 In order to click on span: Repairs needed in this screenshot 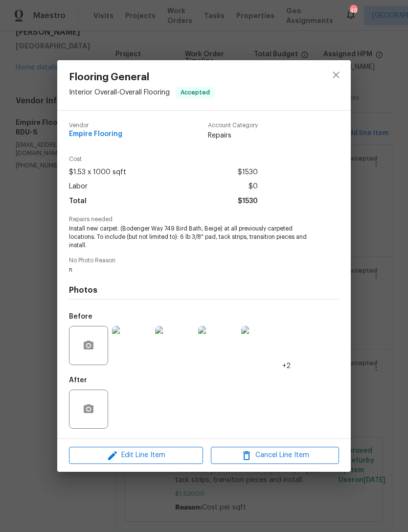, I will do `click(204, 219)`.